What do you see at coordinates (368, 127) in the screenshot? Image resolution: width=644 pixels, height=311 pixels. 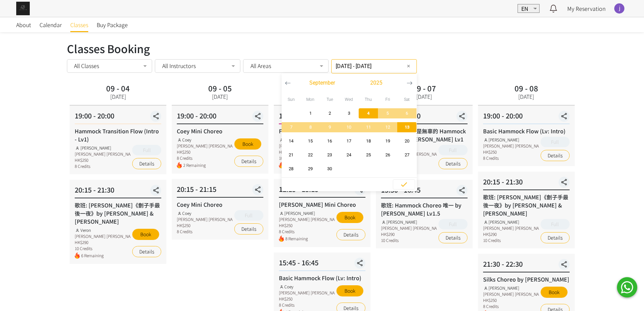 I see `button: 11` at bounding box center [368, 127].